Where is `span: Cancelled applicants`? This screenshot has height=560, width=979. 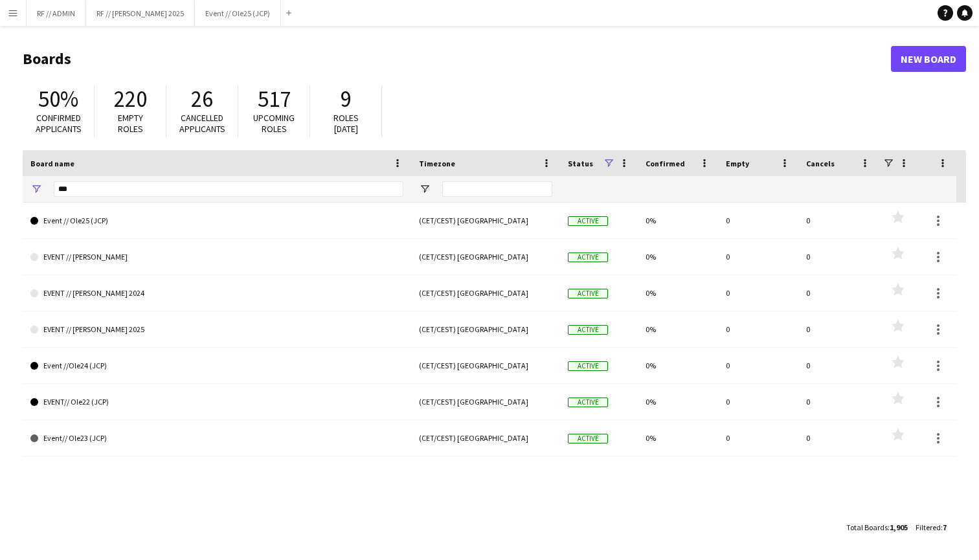 span: Cancelled applicants is located at coordinates (202, 123).